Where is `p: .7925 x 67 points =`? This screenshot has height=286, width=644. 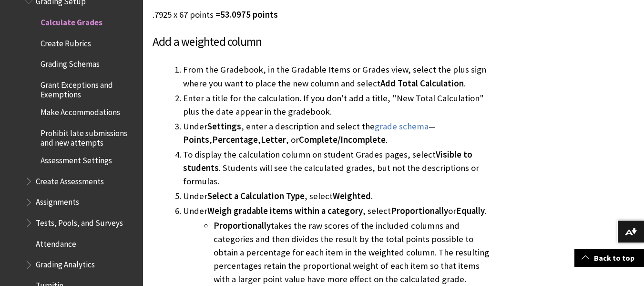 p: .7925 x 67 points = is located at coordinates (323, 15).